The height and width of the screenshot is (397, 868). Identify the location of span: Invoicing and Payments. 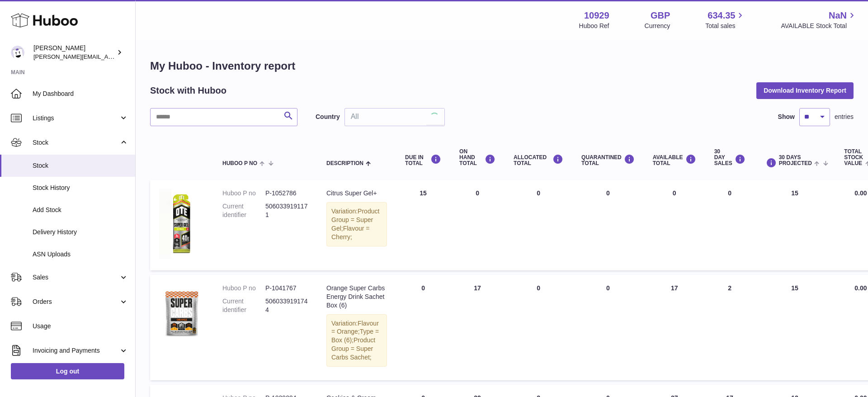
(76, 351).